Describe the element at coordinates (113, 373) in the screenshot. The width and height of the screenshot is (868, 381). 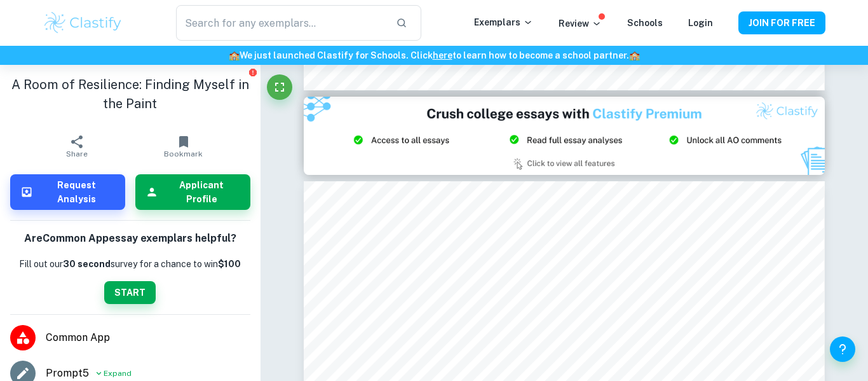
I see `button: Expand` at that location.